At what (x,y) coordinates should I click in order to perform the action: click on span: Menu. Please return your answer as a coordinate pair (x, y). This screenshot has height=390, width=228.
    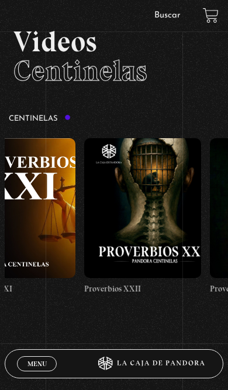
    Looking at the image, I should click on (37, 364).